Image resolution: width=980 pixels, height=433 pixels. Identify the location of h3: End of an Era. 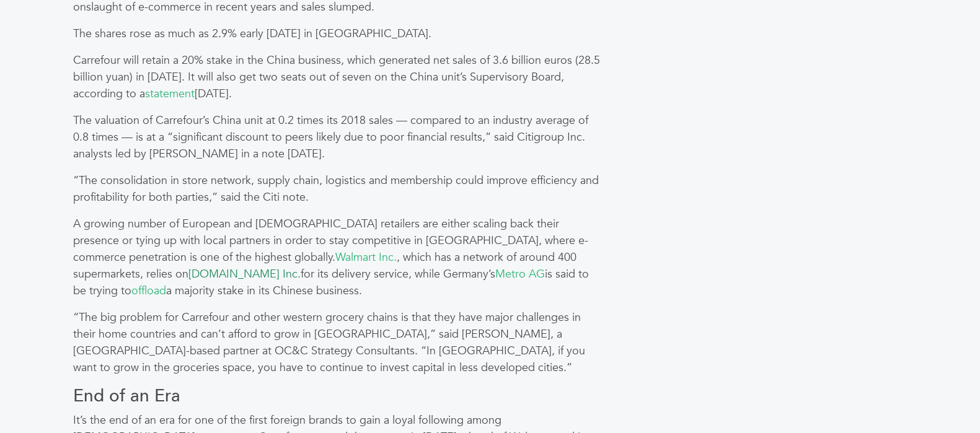
(337, 397).